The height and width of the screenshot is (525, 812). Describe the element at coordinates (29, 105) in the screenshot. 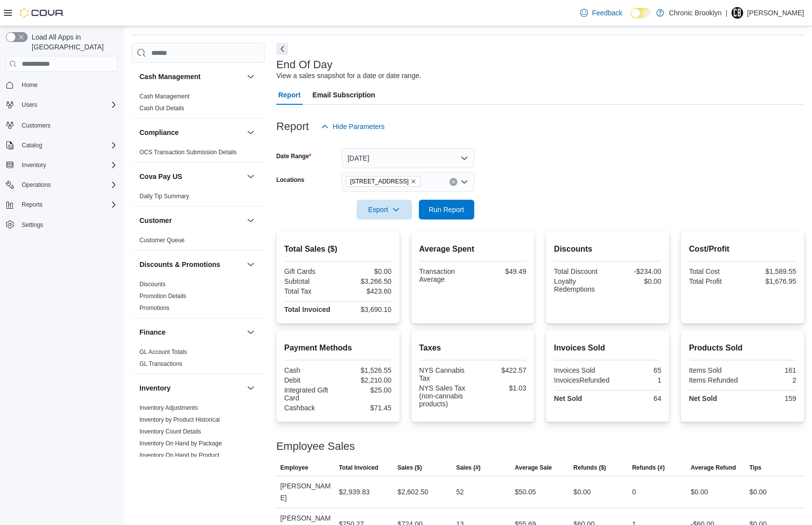

I see `span: Users` at that location.